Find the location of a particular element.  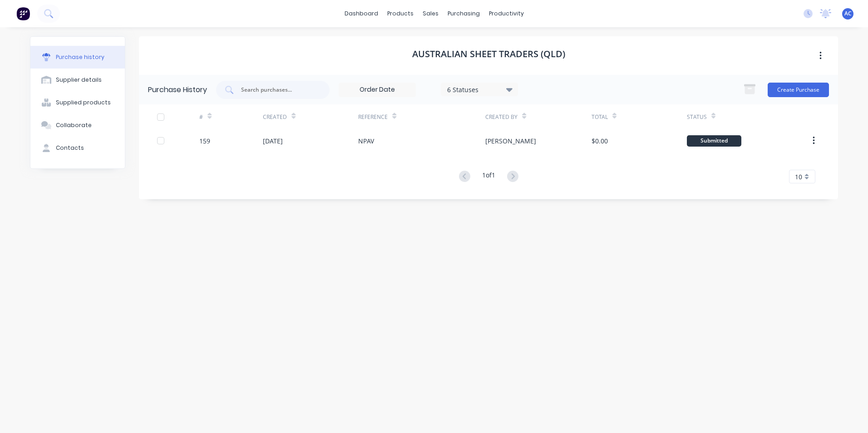

h1: Australian Sheet Traders (Qld) is located at coordinates (488, 54).